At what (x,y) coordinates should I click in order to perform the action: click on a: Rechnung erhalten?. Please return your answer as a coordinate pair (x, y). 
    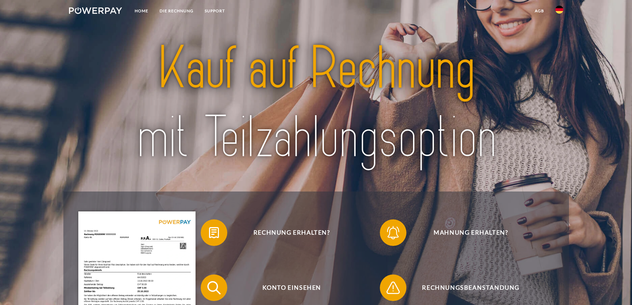
    Looking at the image, I should click on (287, 233).